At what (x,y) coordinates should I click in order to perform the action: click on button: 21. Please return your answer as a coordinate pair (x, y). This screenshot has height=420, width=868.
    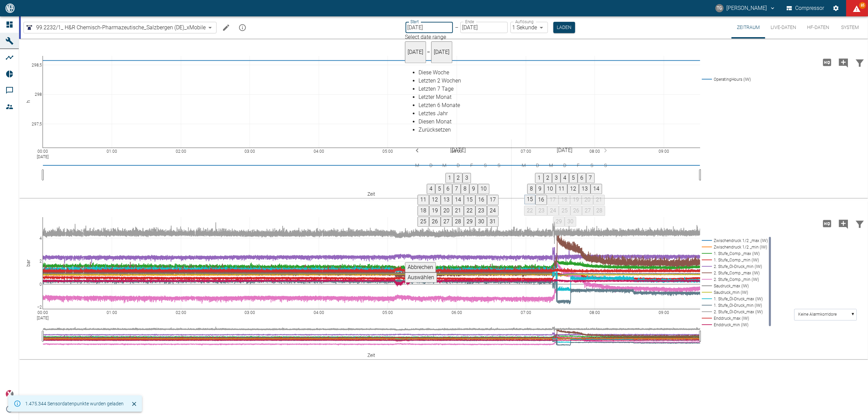
    Looking at the image, I should click on (458, 211).